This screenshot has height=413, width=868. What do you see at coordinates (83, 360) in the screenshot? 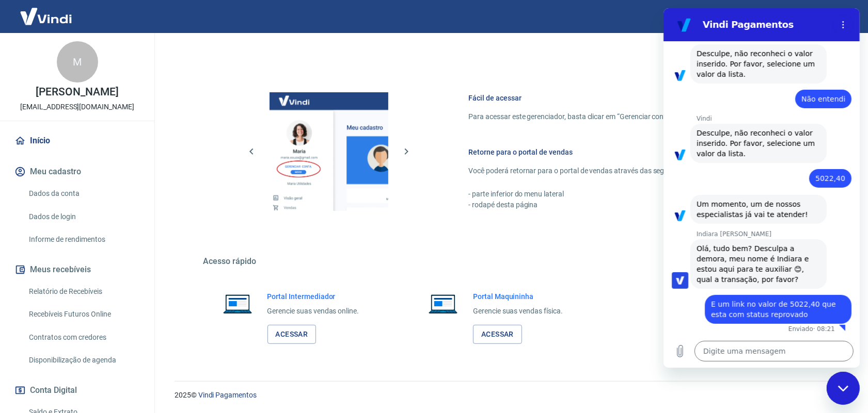
I see `a: Disponibilização de agenda` at bounding box center [83, 360].